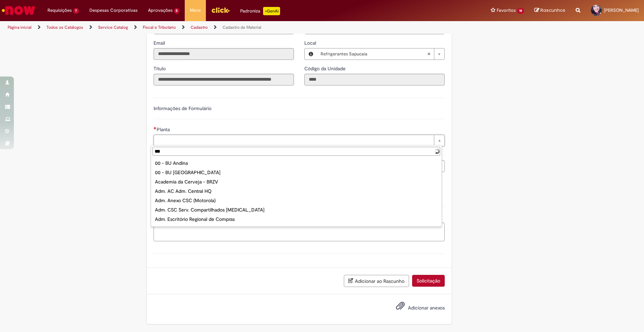 Image resolution: width=644 pixels, height=332 pixels. What do you see at coordinates (296, 191) in the screenshot?
I see `div: Adm. AC Adm. Central HQ` at bounding box center [296, 191].